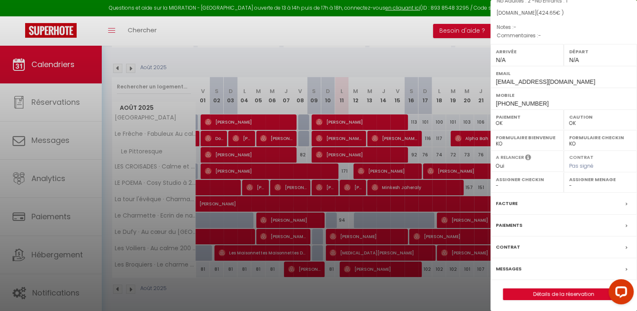 The width and height of the screenshot is (637, 311). Describe the element at coordinates (510, 157) in the screenshot. I see `label: A relancer` at that location.